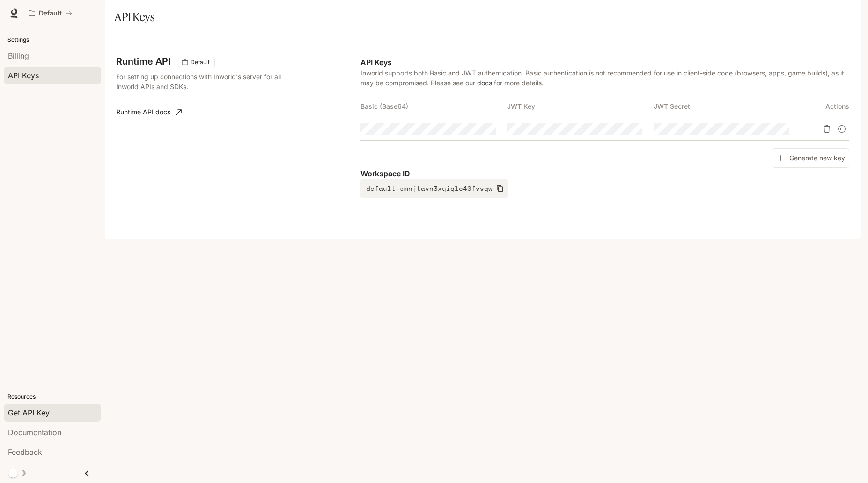 This screenshot has height=483, width=868. I want to click on th: JWT Secret, so click(727, 107).